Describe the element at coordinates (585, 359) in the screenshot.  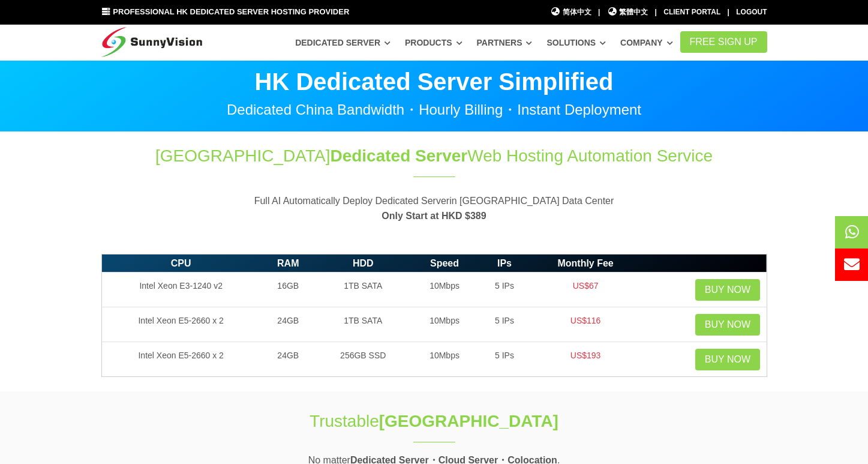
I see `td: US$193` at that location.